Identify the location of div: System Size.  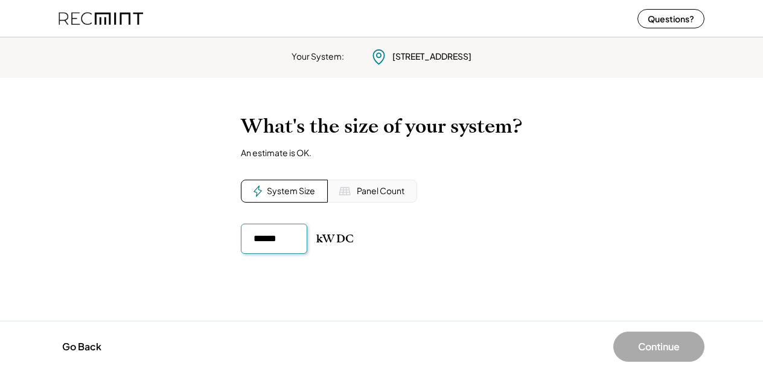
(291, 191).